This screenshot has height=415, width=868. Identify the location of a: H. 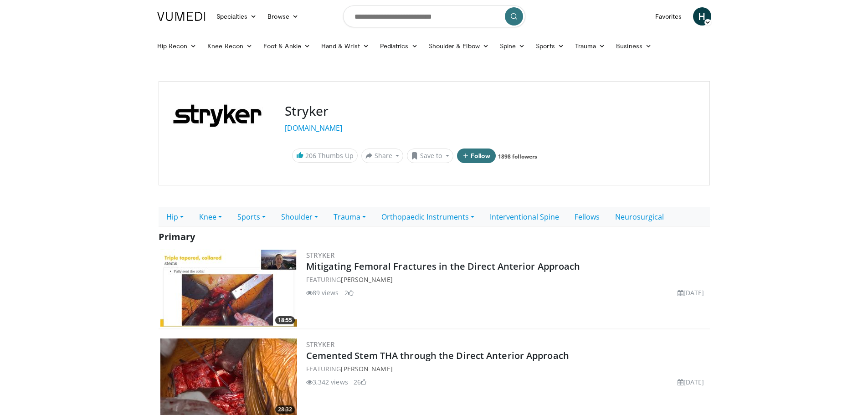
(702, 16).